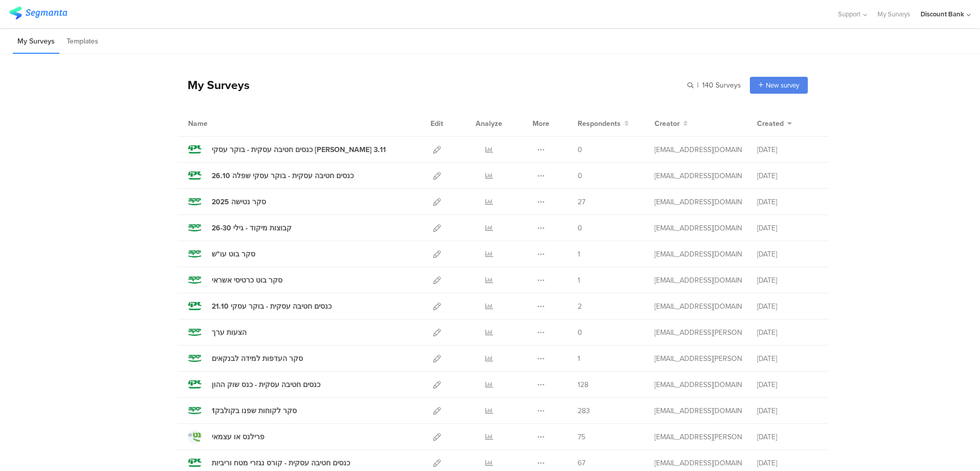 The image size is (980, 471). What do you see at coordinates (270, 176) in the screenshot?
I see `a: כנסים חטיבה עסקית - בוקר עסקי שפלה 26.10` at bounding box center [270, 176].